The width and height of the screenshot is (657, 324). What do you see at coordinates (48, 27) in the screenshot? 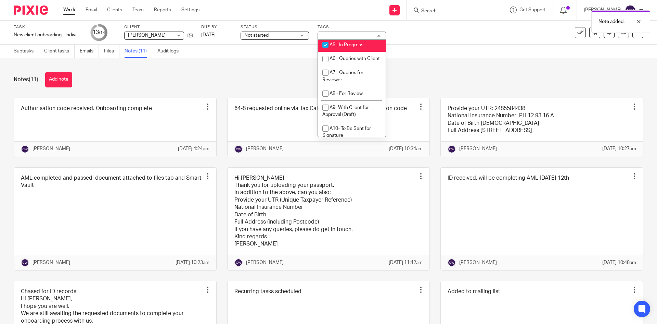
I see `label: Task` at bounding box center [48, 27].